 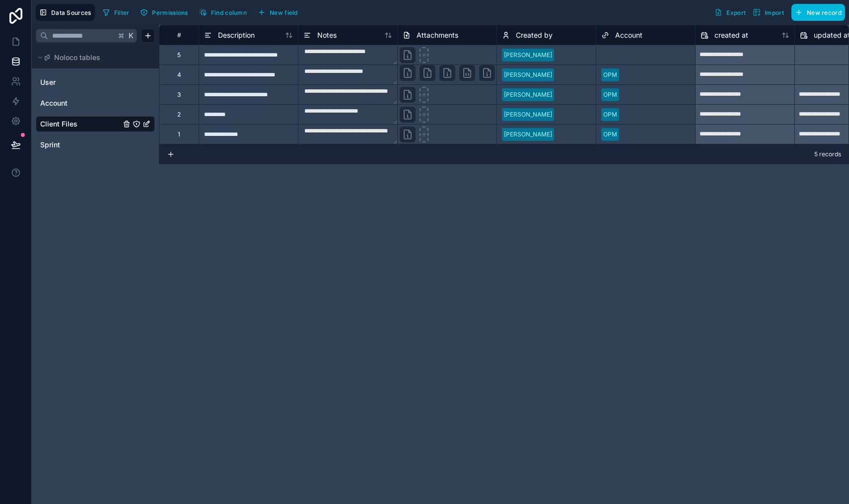 I want to click on span: Description, so click(x=236, y=35).